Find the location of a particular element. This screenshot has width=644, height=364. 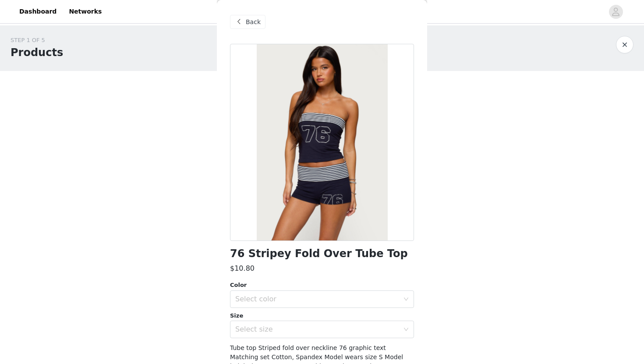

div: Color is located at coordinates (322, 285).